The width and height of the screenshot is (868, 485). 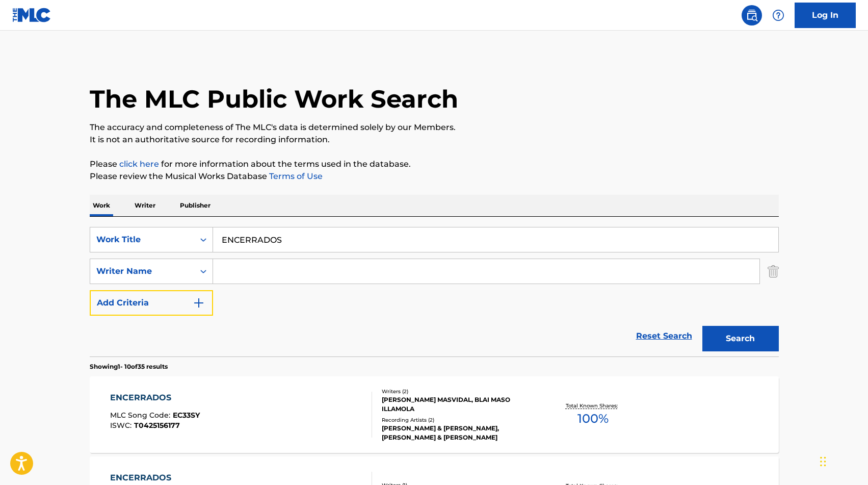 I want to click on span: 100 %, so click(x=593, y=419).